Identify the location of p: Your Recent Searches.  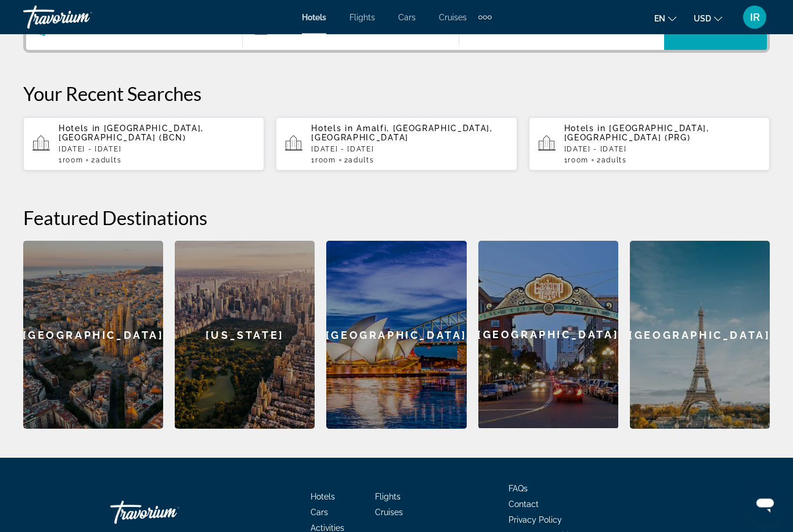
(396, 94).